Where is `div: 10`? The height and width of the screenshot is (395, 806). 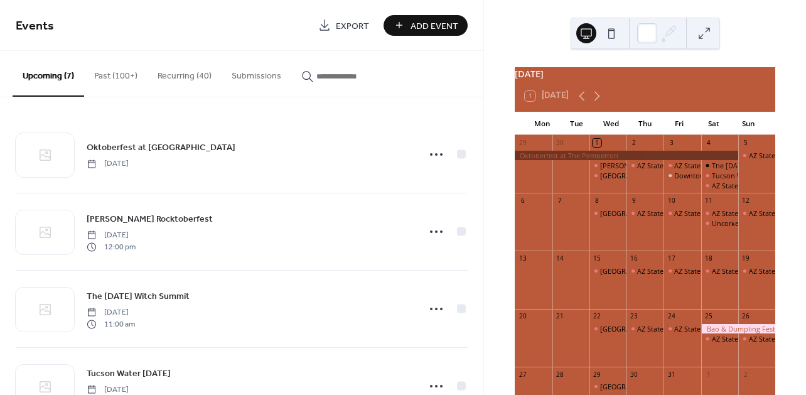 div: 10 is located at coordinates (672, 201).